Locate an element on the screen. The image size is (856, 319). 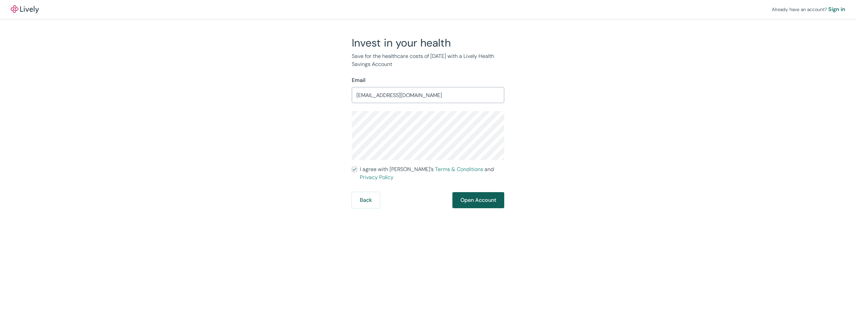
a: Terms & Conditions is located at coordinates (459, 169).